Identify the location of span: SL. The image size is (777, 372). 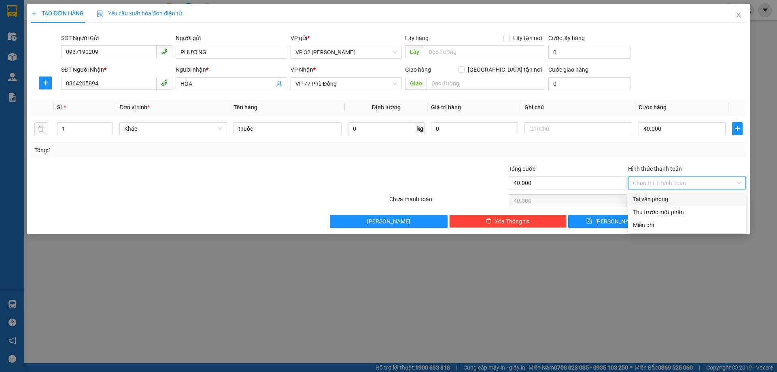
(60, 107).